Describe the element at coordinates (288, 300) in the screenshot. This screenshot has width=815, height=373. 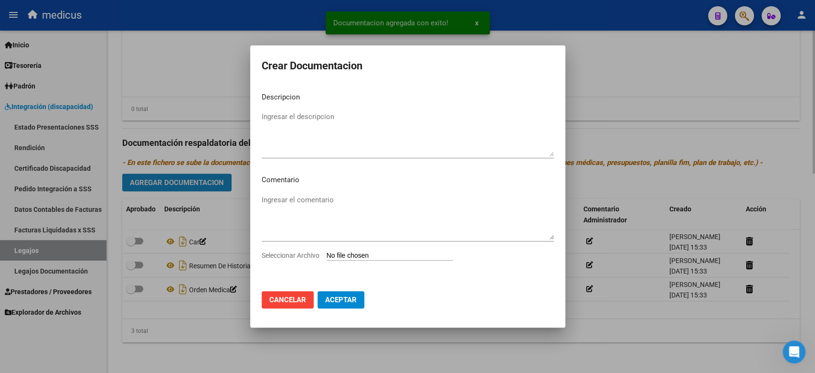
I see `span: Cancelar` at that location.